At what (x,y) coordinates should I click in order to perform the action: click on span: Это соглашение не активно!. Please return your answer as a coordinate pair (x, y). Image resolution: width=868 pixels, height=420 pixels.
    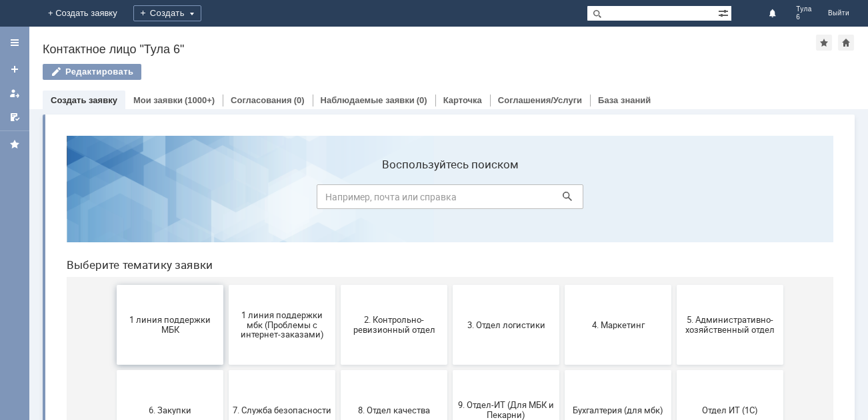
    Looking at the image, I should click on (562, 370).